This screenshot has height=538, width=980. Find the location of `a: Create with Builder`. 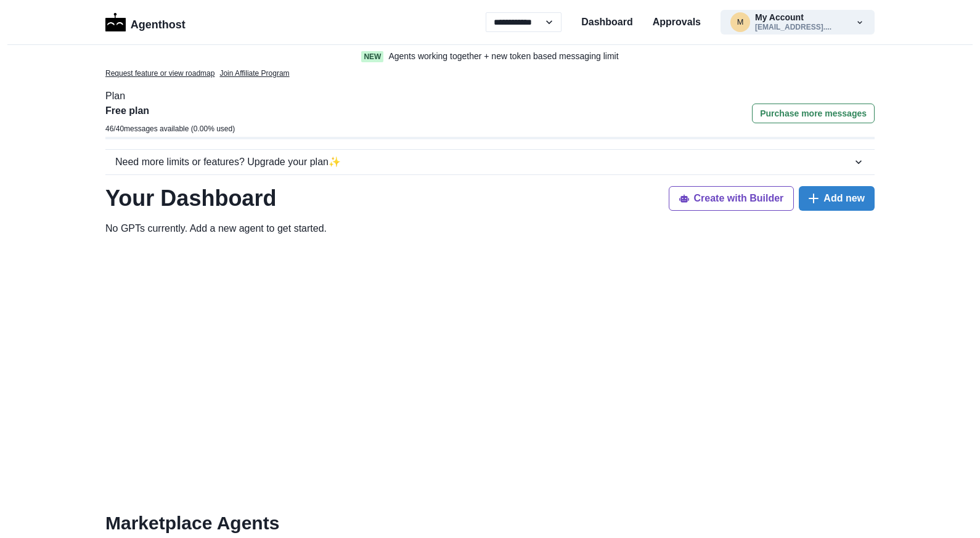

a: Create with Builder is located at coordinates (731, 198).